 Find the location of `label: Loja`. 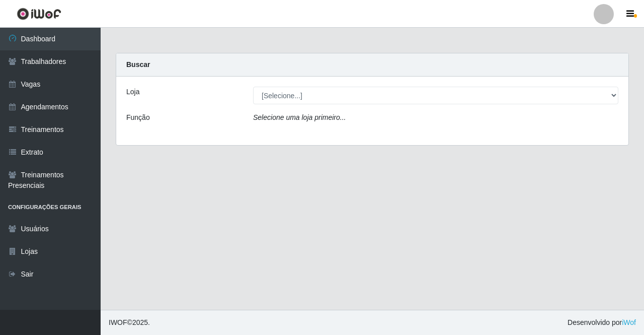

label: Loja is located at coordinates (133, 91).